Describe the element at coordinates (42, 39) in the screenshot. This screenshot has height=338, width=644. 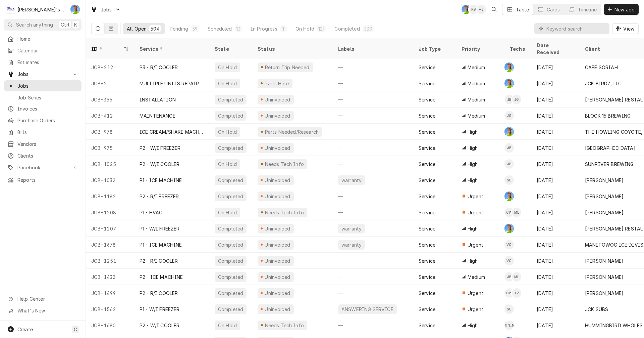
I see `a: Home` at that location.